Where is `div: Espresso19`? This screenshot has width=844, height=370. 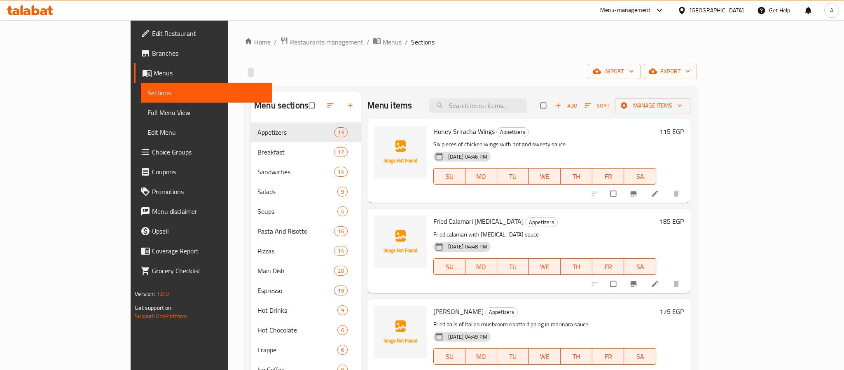
div: Espresso19 is located at coordinates (306, 290).